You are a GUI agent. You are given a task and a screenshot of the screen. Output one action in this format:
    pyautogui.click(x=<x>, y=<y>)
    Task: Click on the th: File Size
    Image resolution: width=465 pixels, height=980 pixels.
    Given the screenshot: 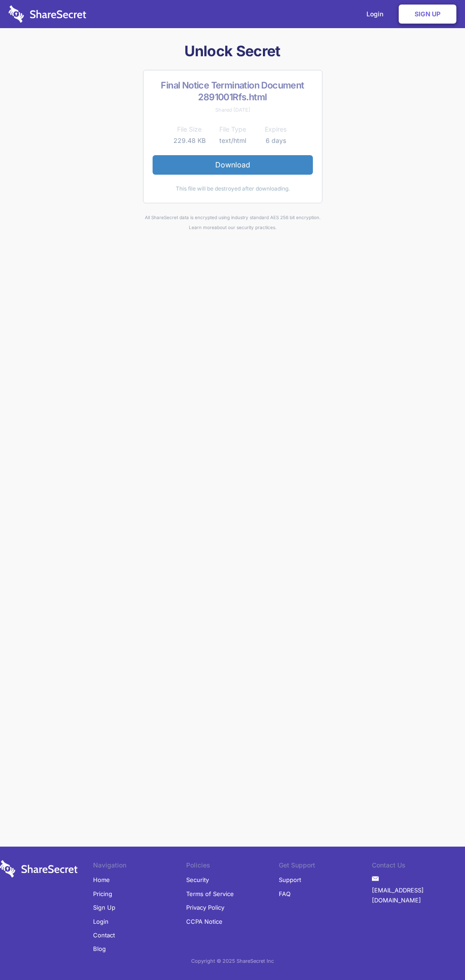 What is the action you would take?
    pyautogui.click(x=190, y=130)
    